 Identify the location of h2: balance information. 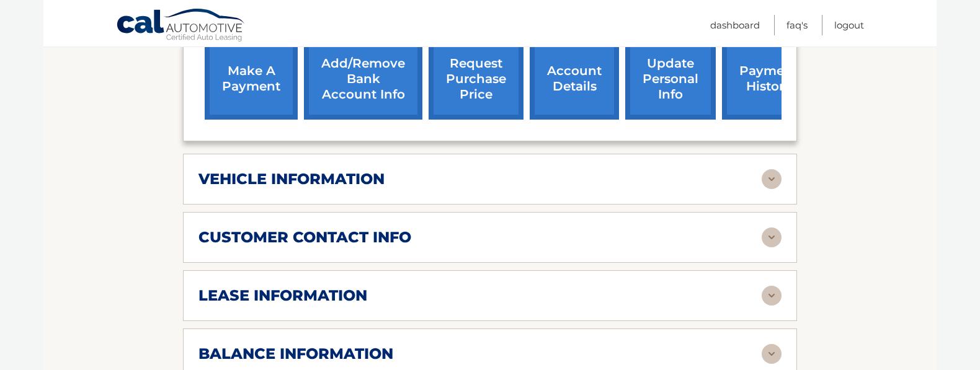
(296, 354).